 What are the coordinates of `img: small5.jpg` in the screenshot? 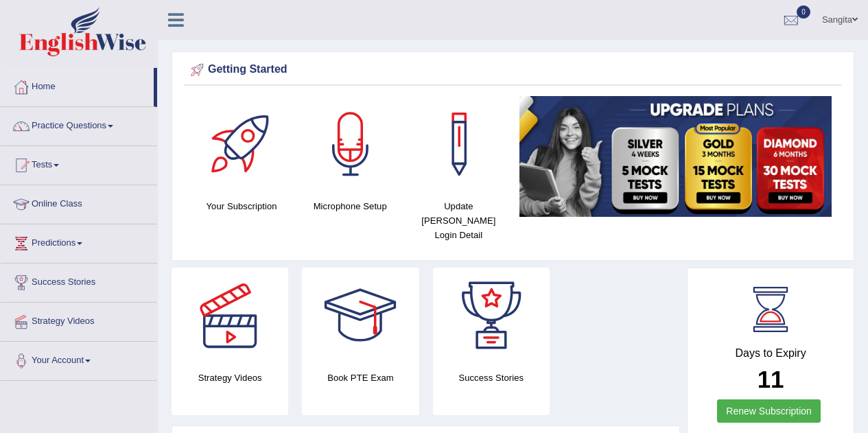 It's located at (675, 156).